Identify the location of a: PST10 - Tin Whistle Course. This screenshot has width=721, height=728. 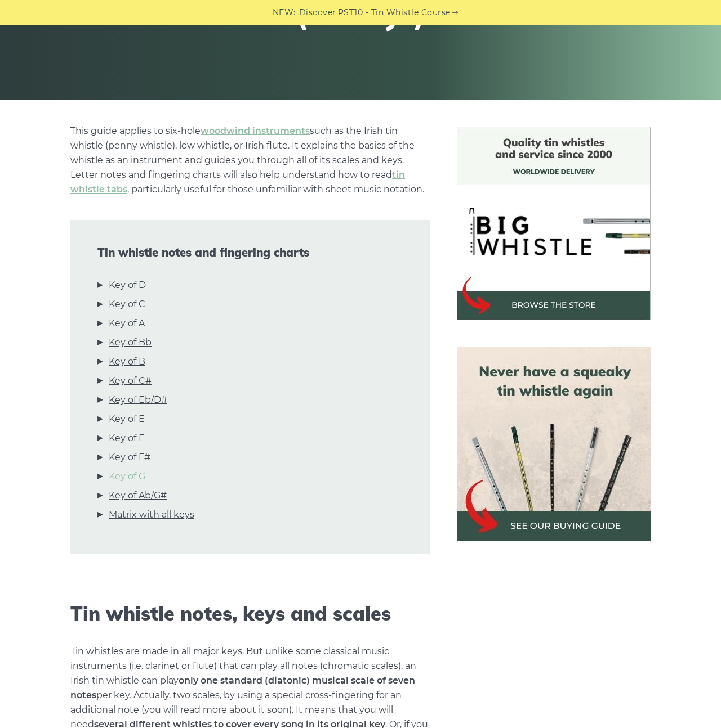
(394, 13).